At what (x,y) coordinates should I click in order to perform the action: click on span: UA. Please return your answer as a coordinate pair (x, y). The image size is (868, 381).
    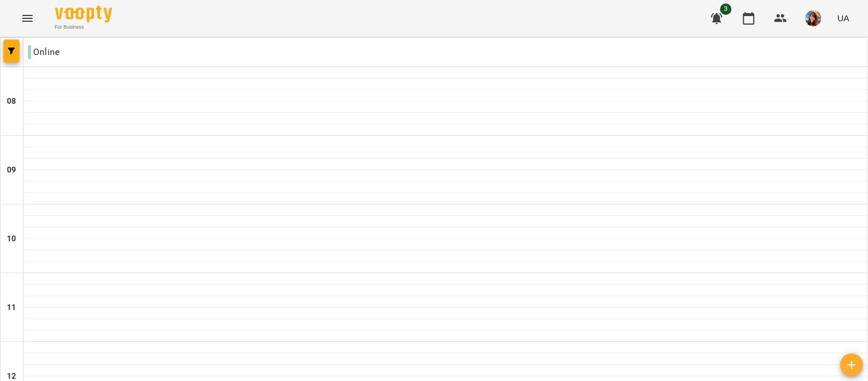
    Looking at the image, I should click on (843, 18).